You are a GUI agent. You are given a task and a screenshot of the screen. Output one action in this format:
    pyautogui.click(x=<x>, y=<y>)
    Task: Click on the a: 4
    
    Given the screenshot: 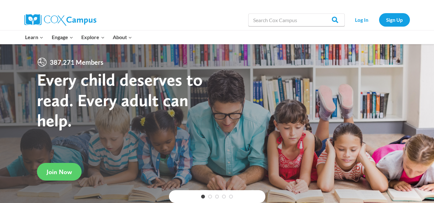 What is the action you would take?
    pyautogui.click(x=224, y=197)
    